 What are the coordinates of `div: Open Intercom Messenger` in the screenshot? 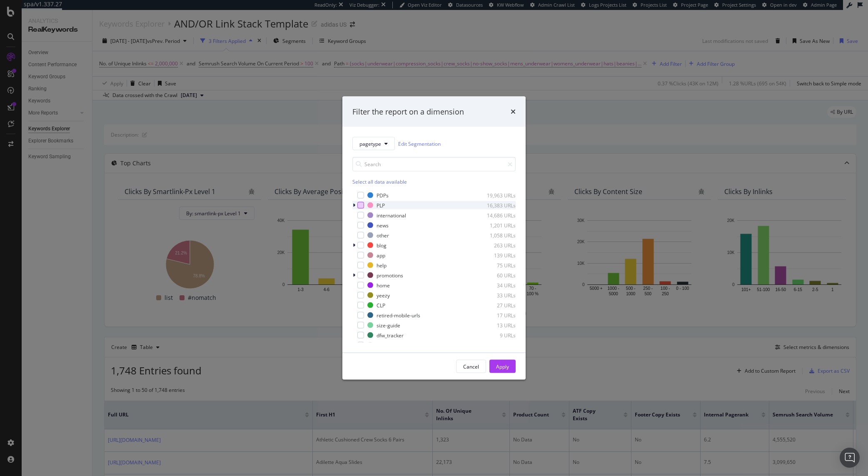 It's located at (850, 458).